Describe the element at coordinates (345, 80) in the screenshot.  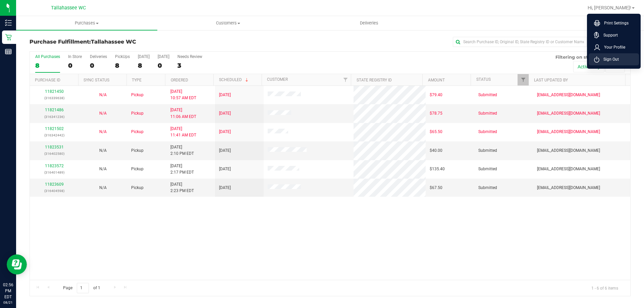
I see `a: Filter` at that location.